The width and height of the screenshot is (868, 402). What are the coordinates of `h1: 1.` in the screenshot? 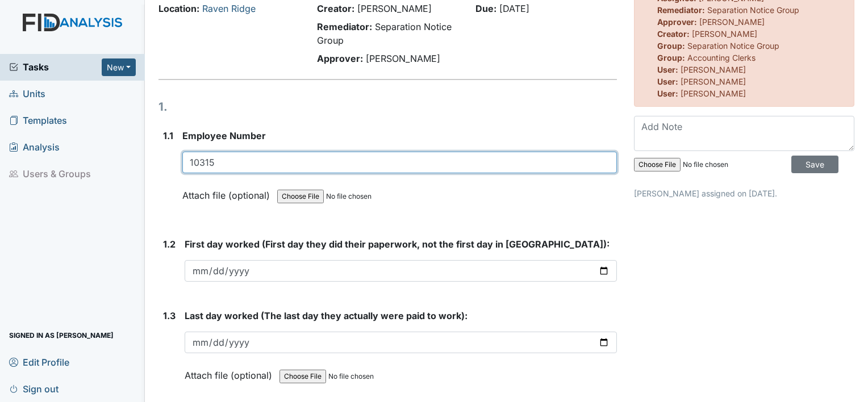 It's located at (387, 107).